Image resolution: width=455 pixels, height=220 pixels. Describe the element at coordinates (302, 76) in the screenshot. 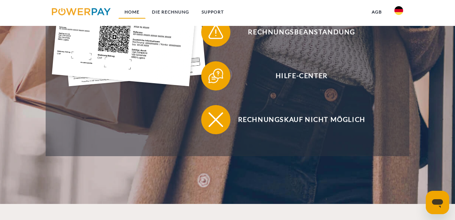

I see `span: Hilfe-Center` at that location.